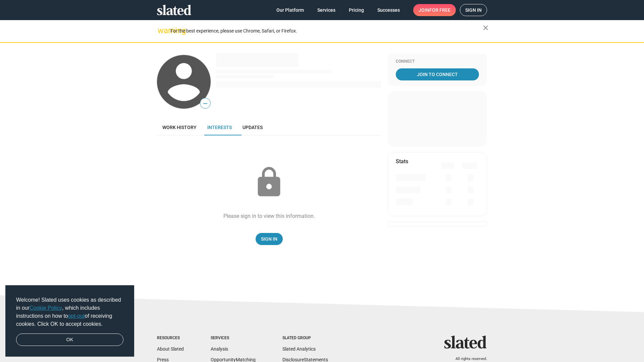  What do you see at coordinates (388, 10) in the screenshot?
I see `a: Successes` at bounding box center [388, 10].